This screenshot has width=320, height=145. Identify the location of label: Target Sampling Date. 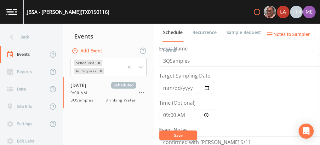
(185, 76).